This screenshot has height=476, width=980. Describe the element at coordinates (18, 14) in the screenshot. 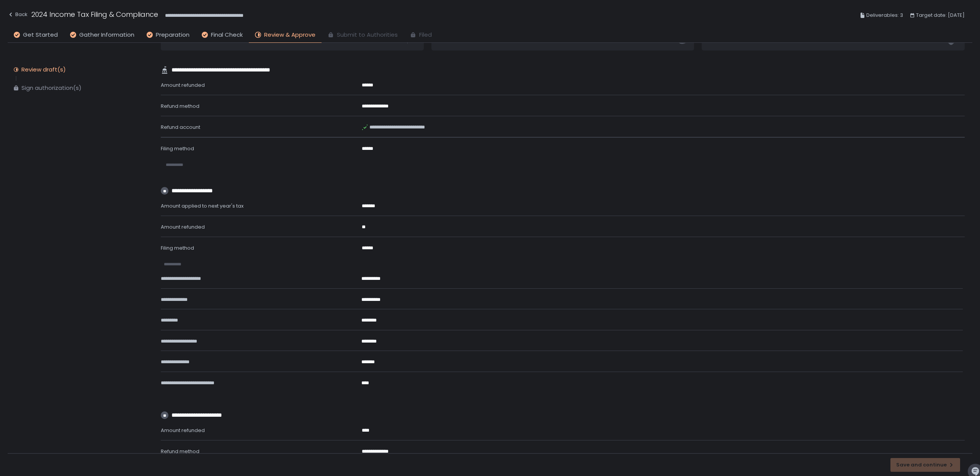

I see `div: Back` at that location.